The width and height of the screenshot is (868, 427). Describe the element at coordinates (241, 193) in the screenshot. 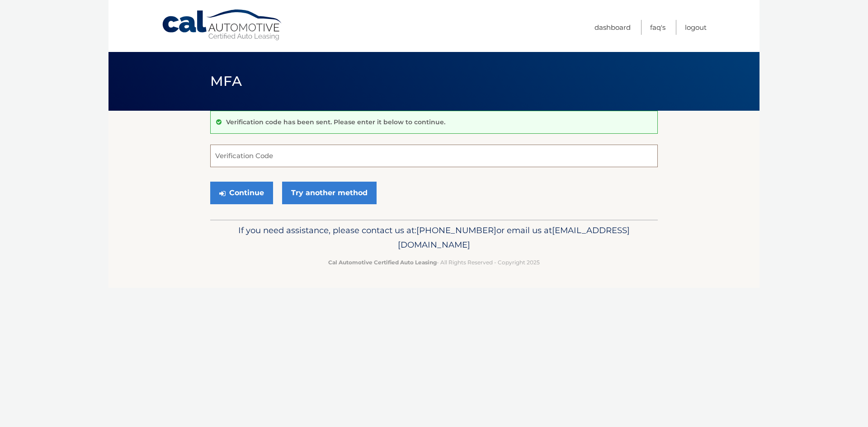

I see `button: Continue` at that location.